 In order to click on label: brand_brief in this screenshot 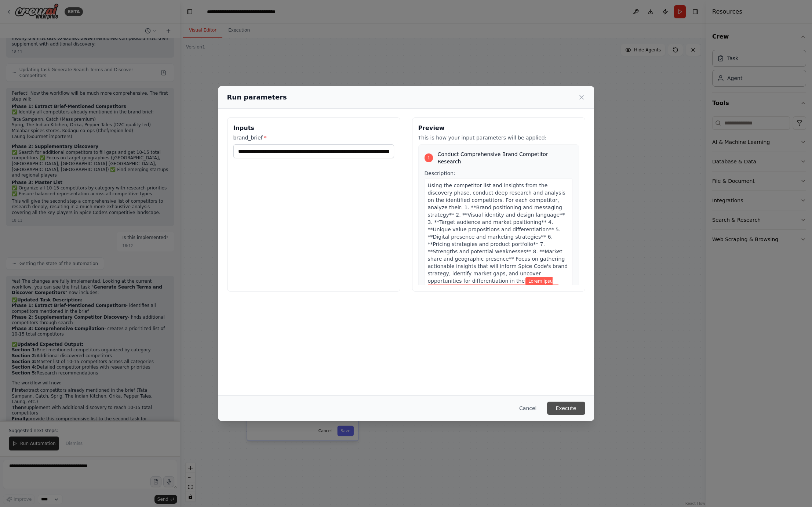, I will do `click(313, 137)`.